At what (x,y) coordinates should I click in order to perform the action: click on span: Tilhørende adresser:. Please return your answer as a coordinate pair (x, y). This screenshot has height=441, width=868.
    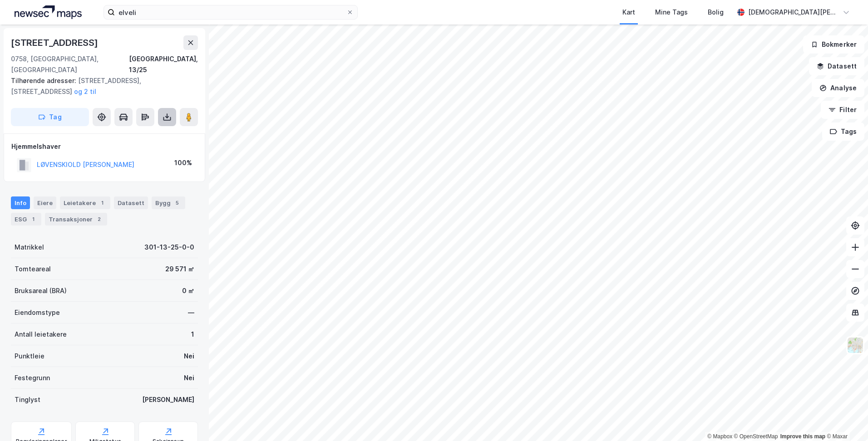
    Looking at the image, I should click on (44, 80).